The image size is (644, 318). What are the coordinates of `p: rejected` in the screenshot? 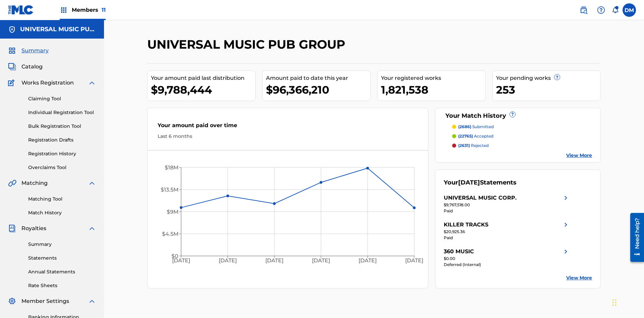 It's located at (473, 146).